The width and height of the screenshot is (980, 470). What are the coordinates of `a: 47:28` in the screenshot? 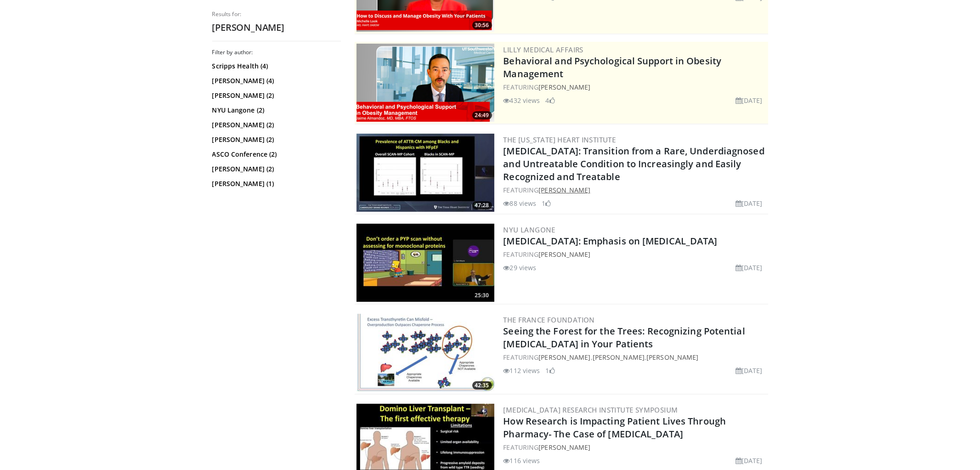 It's located at (426, 173).